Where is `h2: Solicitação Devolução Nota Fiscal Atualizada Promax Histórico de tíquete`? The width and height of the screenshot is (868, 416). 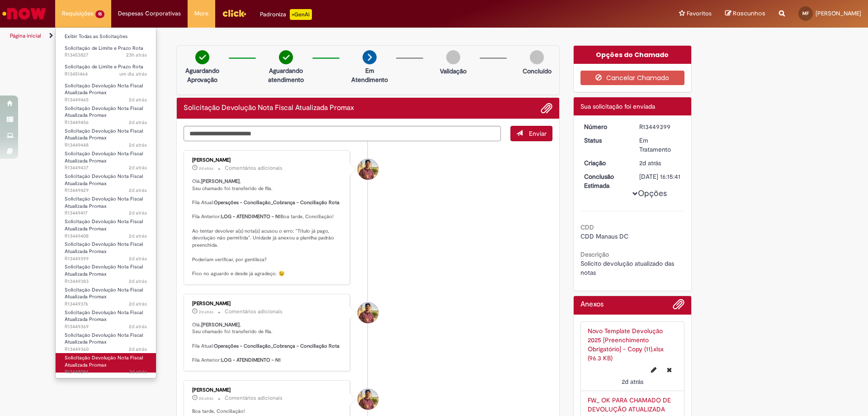
h2: Solicitação Devolução Nota Fiscal Atualizada Promax Histórico de tíquete is located at coordinates (268, 108).